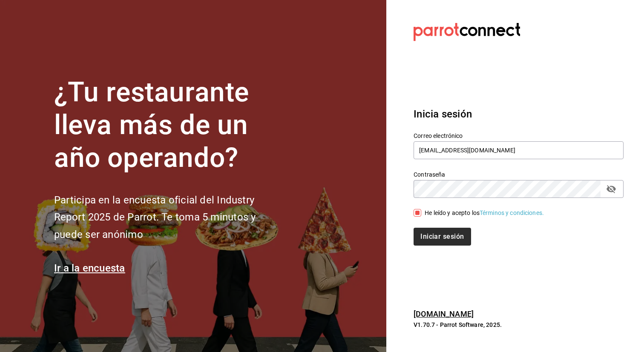 The width and height of the screenshot is (644, 352). Describe the element at coordinates (519, 114) in the screenshot. I see `h3: Inicia sesión` at that location.